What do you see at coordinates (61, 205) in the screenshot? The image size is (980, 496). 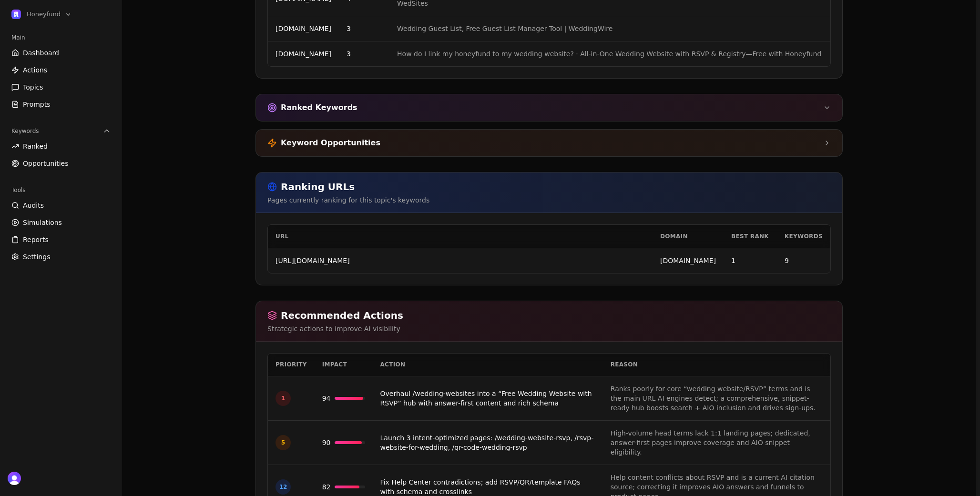 I see `a: Audits` at bounding box center [61, 205].